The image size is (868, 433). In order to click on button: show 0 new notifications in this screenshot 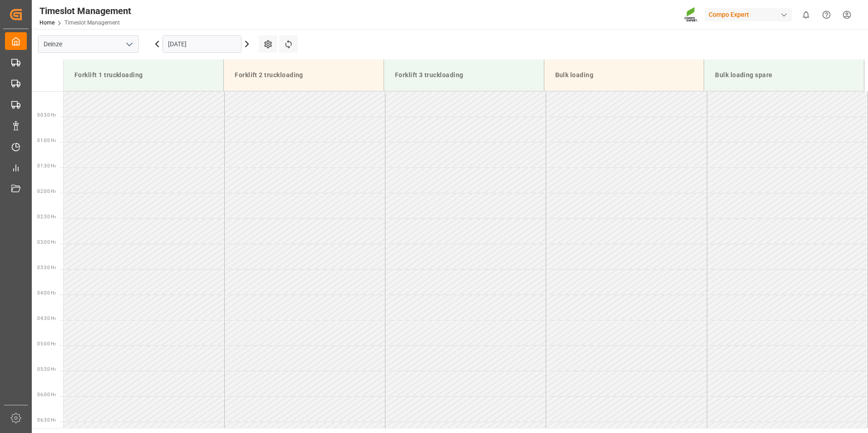, I will do `click(806, 15)`.